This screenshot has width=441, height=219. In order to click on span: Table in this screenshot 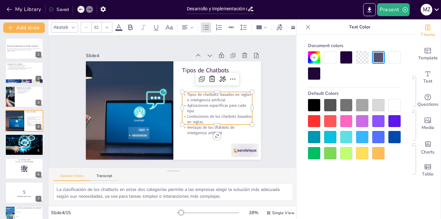, I will do `click(428, 174)`.